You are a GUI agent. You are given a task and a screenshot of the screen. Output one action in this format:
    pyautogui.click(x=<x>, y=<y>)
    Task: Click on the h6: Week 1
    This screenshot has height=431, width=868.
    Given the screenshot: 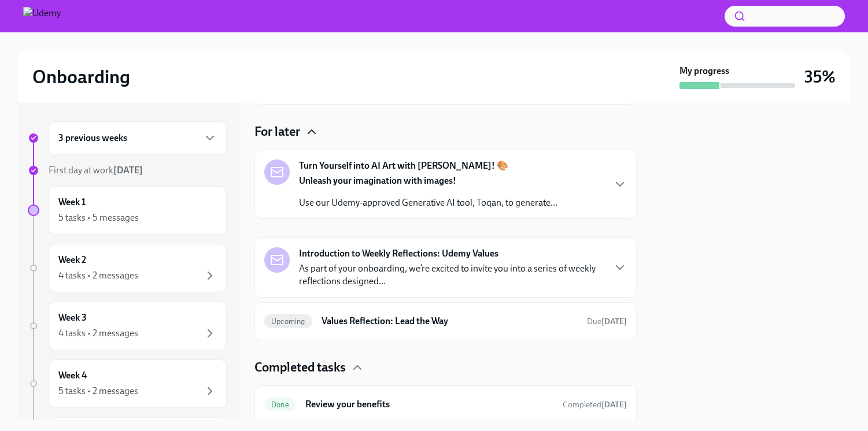 What is the action you would take?
    pyautogui.click(x=72, y=202)
    